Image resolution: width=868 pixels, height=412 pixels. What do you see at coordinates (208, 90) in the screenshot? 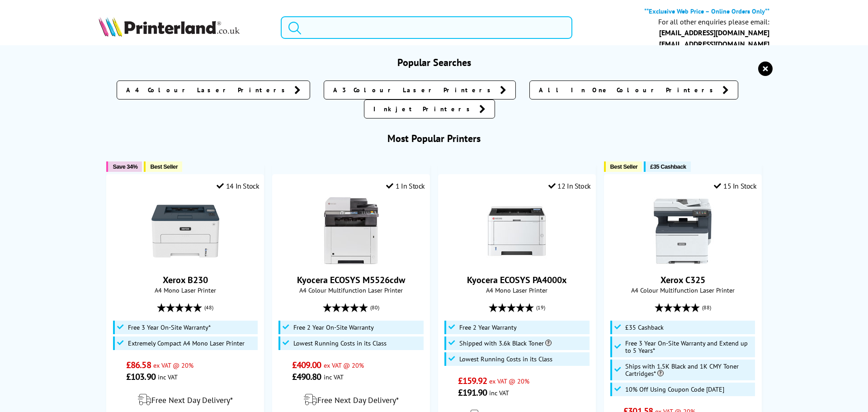
I see `span: A4 Colour Laser Printers` at bounding box center [208, 90].